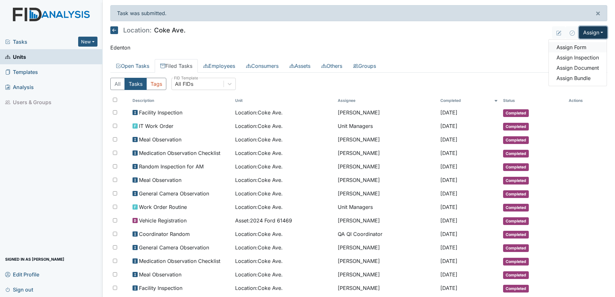  I want to click on a: Groups, so click(365, 66).